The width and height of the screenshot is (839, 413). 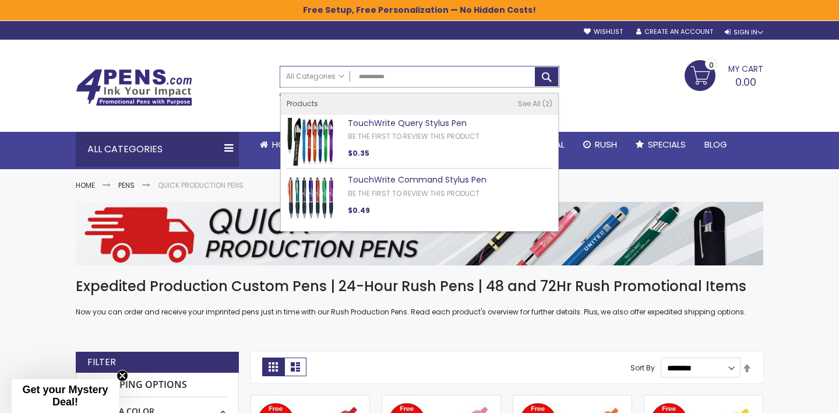 What do you see at coordinates (315, 76) in the screenshot?
I see `a: All Categories` at bounding box center [315, 76].